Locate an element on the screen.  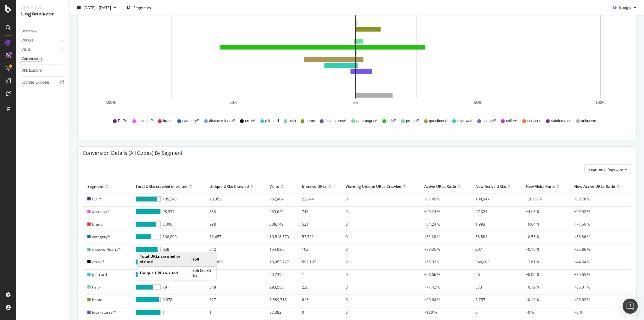
span: 138,800 is located at coordinates (169, 238).